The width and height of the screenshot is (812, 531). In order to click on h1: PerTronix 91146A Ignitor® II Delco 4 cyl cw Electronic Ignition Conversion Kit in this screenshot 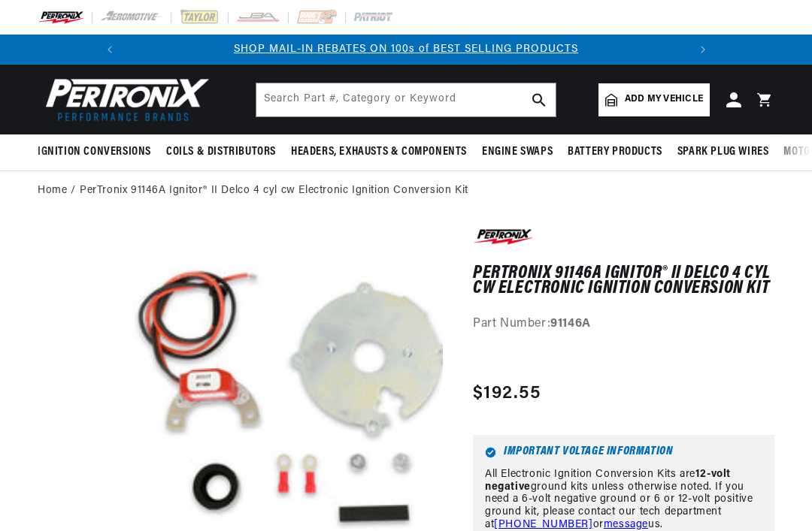, I will do `click(623, 281)`.